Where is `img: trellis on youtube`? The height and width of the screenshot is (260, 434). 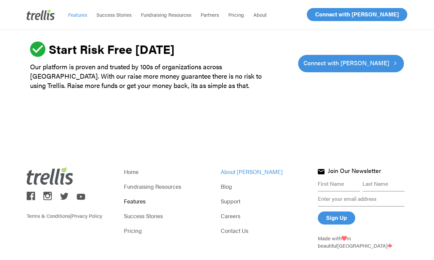 img: trellis on youtube is located at coordinates (81, 196).